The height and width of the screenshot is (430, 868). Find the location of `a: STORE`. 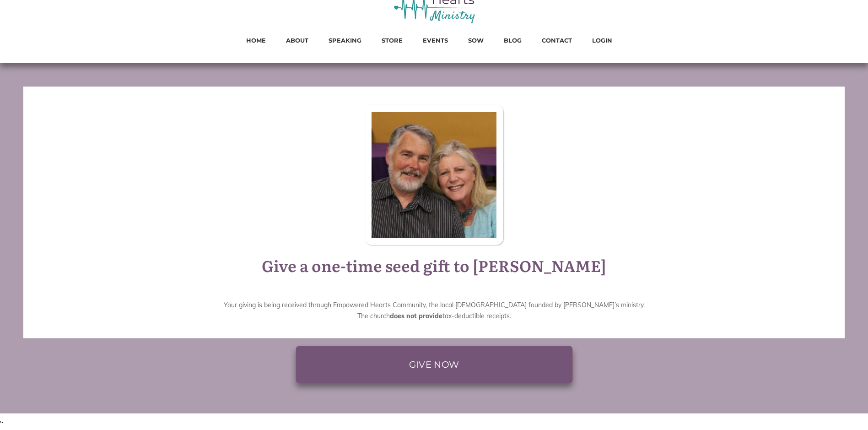

a: STORE is located at coordinates (393, 40).